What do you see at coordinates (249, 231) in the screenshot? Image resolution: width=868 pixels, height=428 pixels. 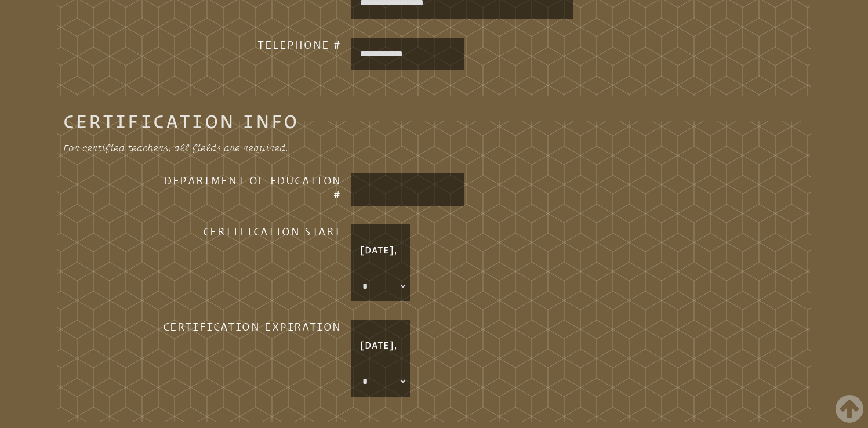 I see `h3: Certification Start` at bounding box center [249, 231].